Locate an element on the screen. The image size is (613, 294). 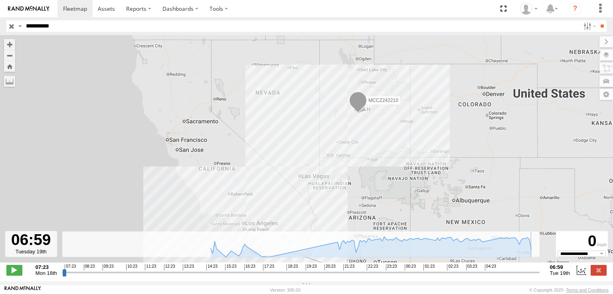
span: Tue 19th Aug 2025 is located at coordinates (560, 273).